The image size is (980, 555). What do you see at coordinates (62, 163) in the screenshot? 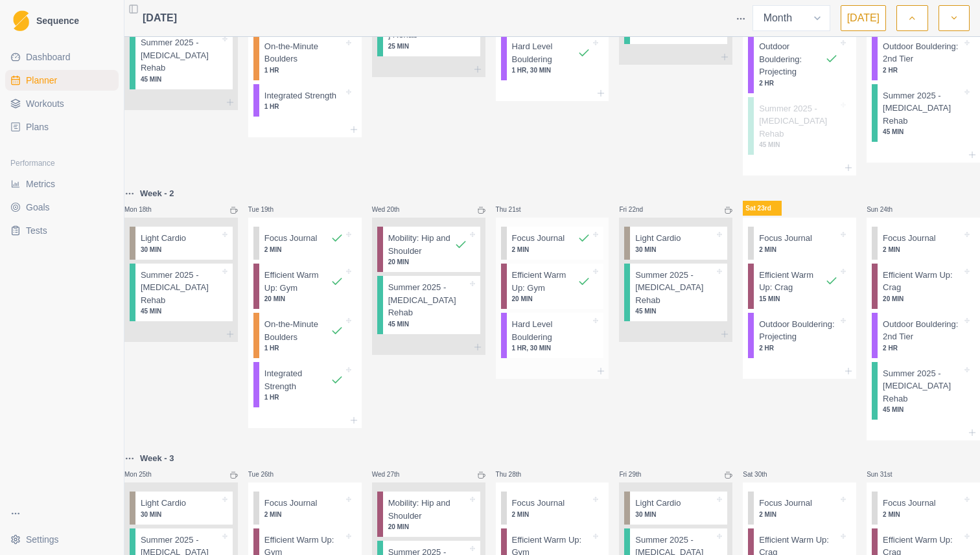
I see `div: Performance` at bounding box center [62, 163].